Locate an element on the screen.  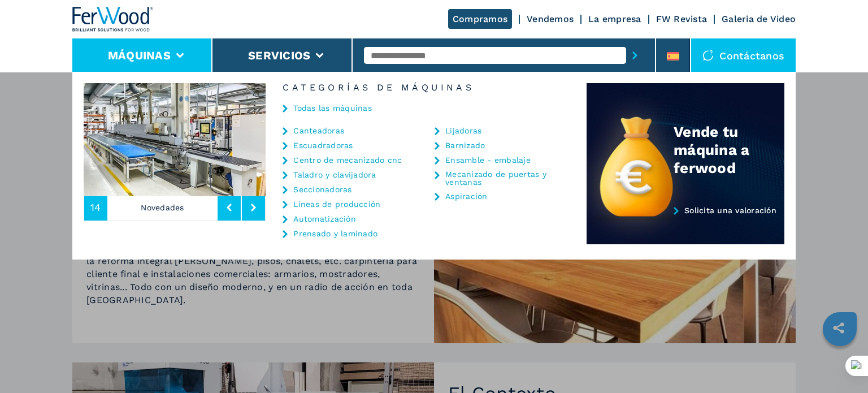
a: Vendemos is located at coordinates (550, 19).